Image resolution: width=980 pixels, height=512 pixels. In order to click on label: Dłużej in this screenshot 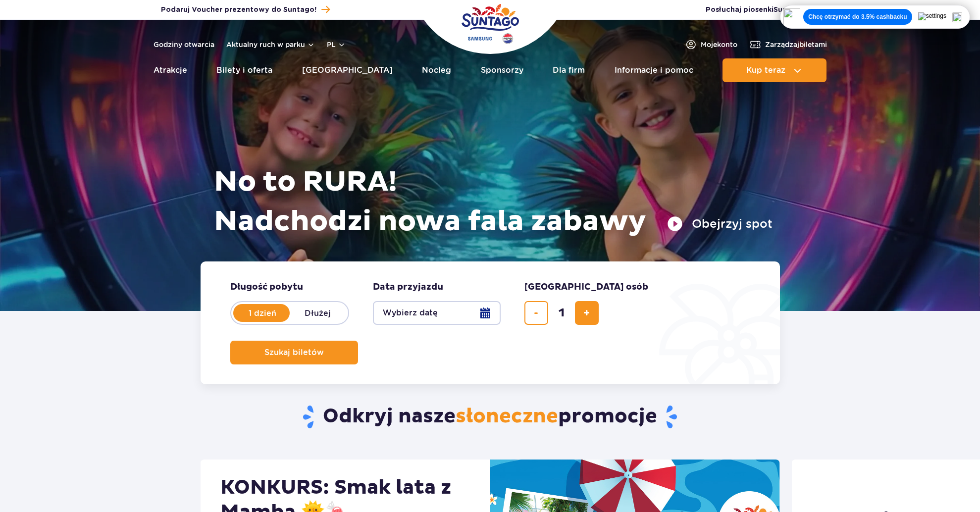, I will do `click(318, 313)`.